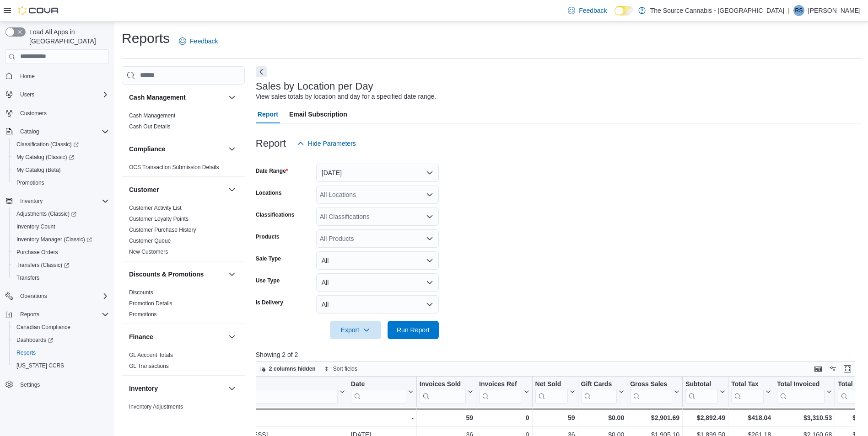 This screenshot has height=436, width=868. What do you see at coordinates (340, 369) in the screenshot?
I see `button: Sort fields` at bounding box center [340, 369].